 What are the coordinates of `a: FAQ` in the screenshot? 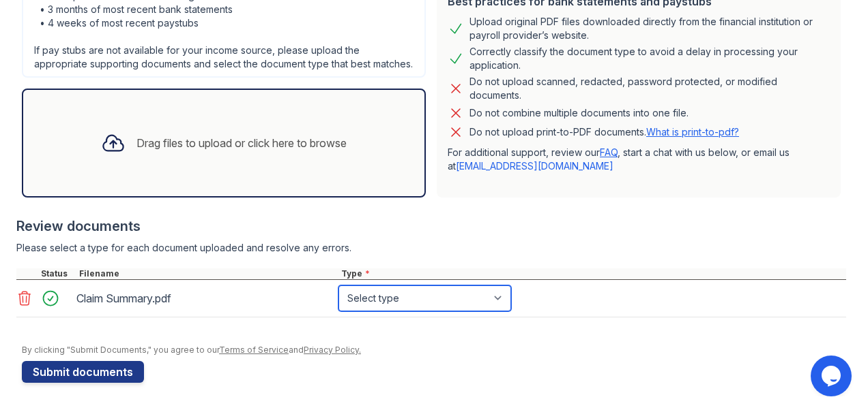 It's located at (609, 152).